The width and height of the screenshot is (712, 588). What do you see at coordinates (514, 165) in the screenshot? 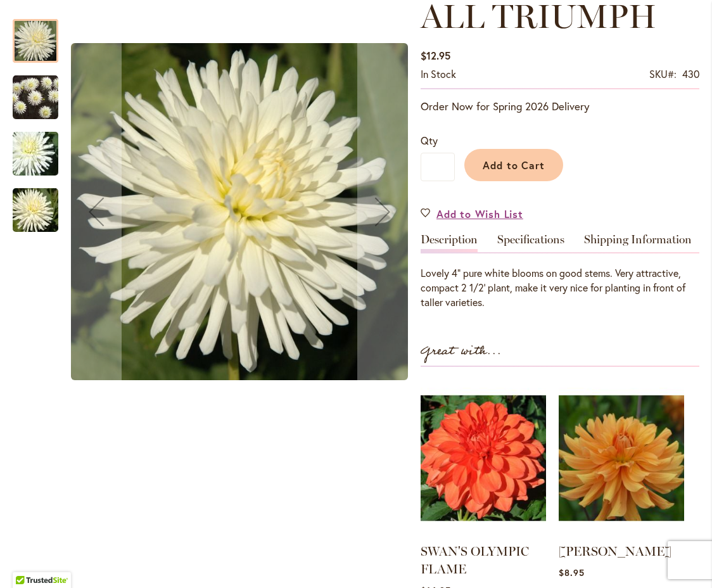
I see `button: Add to Cart` at bounding box center [514, 165].